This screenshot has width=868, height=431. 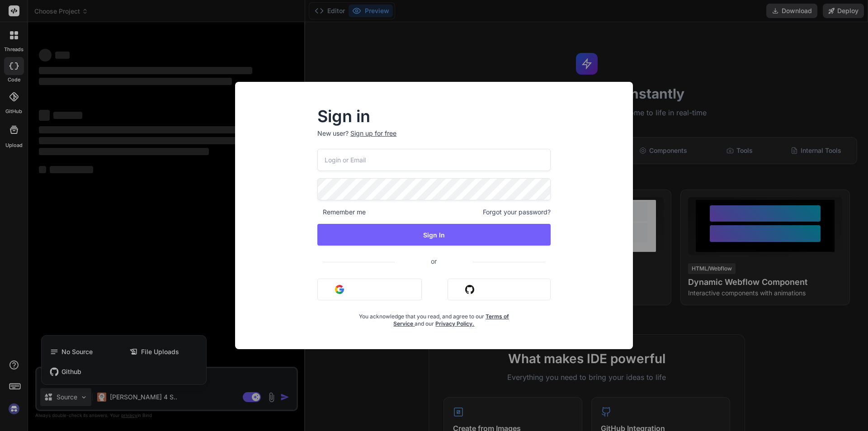 I want to click on div: You acknowledge that you read, and agree to our and our, so click(x=434, y=317).